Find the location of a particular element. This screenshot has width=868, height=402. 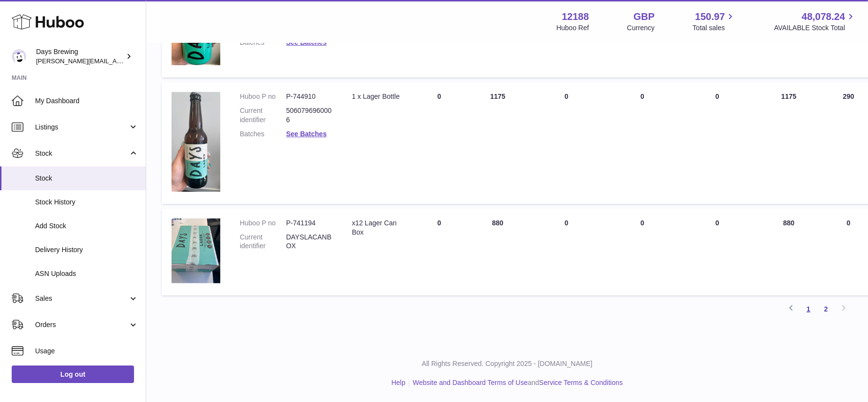

a: Service Terms & Conditions is located at coordinates (580, 383).